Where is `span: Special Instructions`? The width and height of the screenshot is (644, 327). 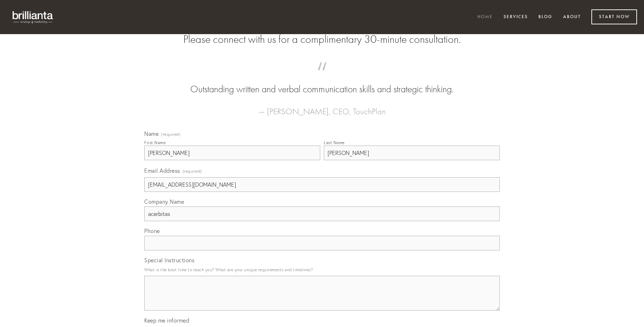 span: Special Instructions is located at coordinates (169, 260).